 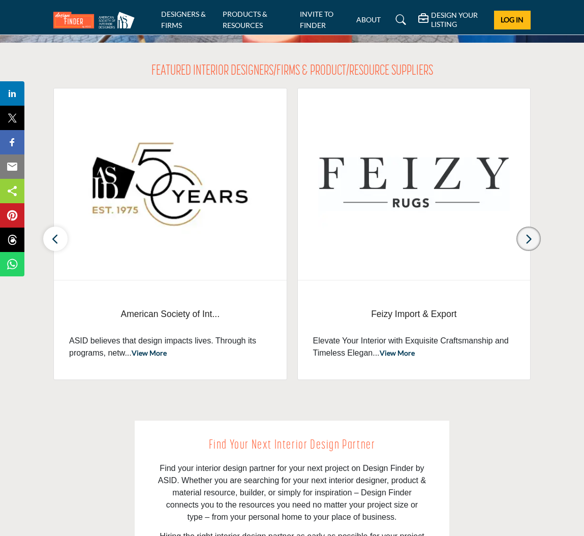 I want to click on span: Feizy Import & Export, so click(x=414, y=314).